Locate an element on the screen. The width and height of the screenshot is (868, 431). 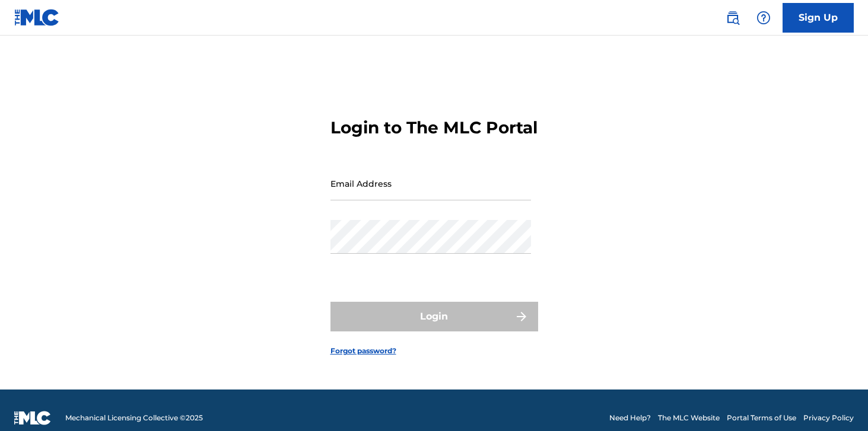
span: Mechanical Licensing Collective © 2025 is located at coordinates (134, 418).